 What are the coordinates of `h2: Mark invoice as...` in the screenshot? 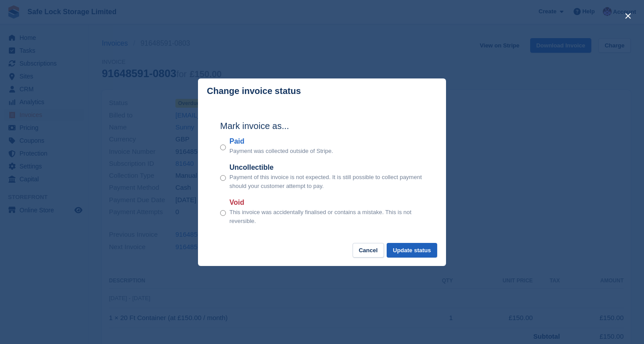 It's located at (322, 126).